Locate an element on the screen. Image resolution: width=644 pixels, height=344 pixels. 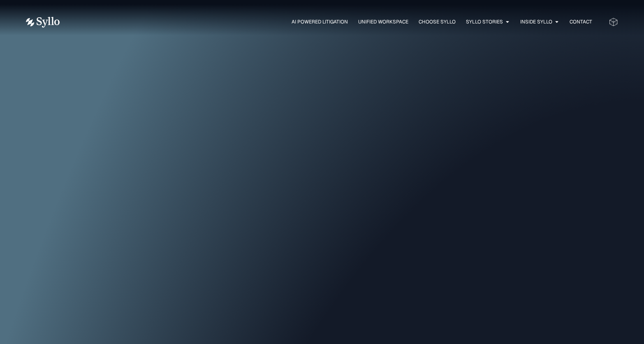
span: Unified Workspace is located at coordinates (383, 22).